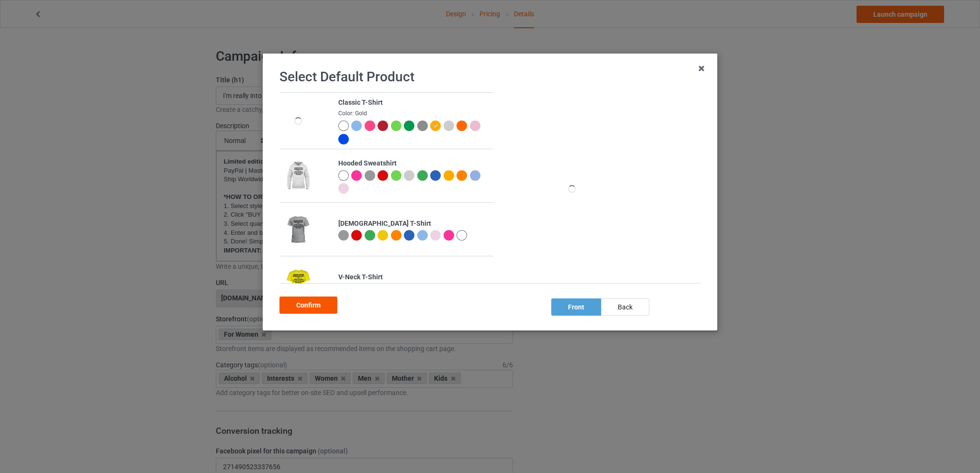 Image resolution: width=980 pixels, height=473 pixels. I want to click on div: Classic T-Shirt, so click(413, 103).